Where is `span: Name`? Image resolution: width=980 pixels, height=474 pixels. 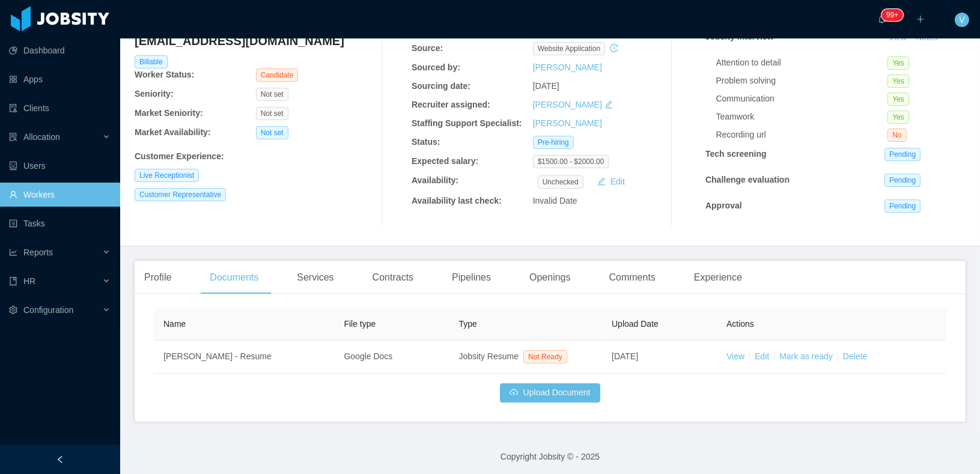 span: Name is located at coordinates (174, 323).